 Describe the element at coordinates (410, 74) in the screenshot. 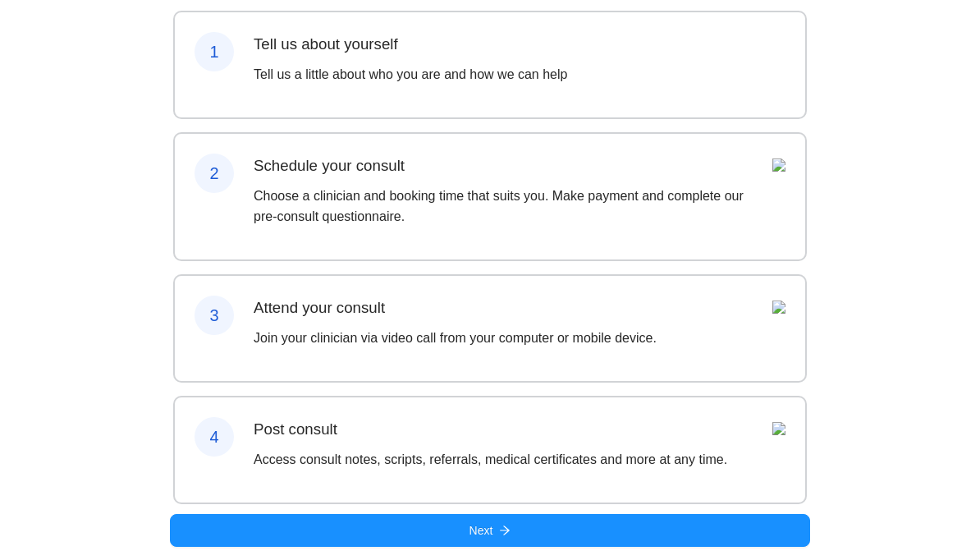

I see `p: Tell us a little about who you are and how we can help` at that location.